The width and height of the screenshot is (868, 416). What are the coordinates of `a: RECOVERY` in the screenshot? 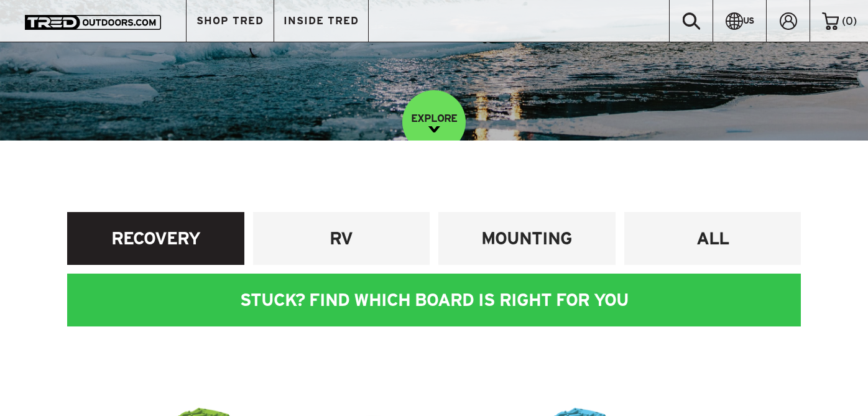 It's located at (155, 238).